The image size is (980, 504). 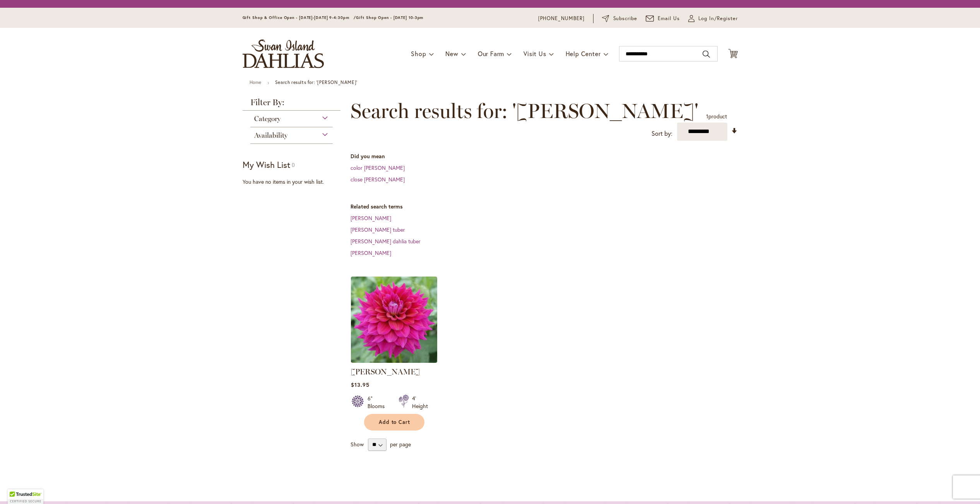 What do you see at coordinates (713, 18) in the screenshot?
I see `a: Log In/Register` at bounding box center [713, 18].